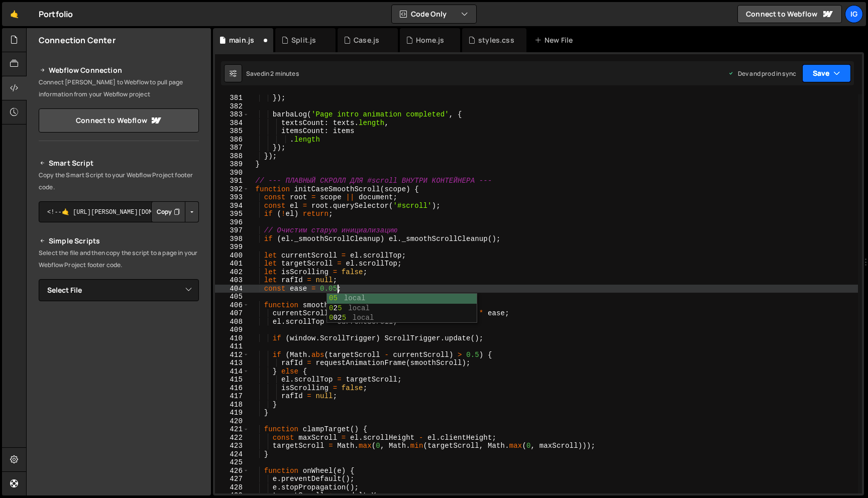  What do you see at coordinates (77, 41) in the screenshot?
I see `h2: Connection Center` at bounding box center [77, 41].